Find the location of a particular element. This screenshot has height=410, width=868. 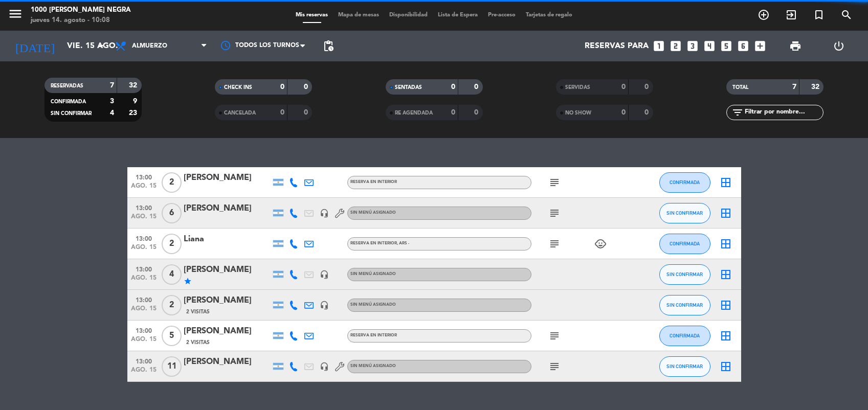

div: Liana is located at coordinates (227, 239).